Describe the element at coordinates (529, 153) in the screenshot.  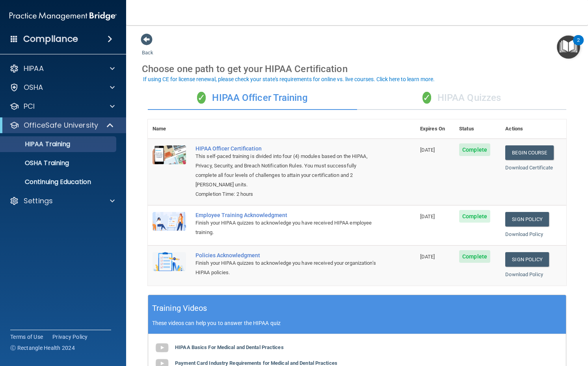
I see `a: Begin Course` at that location.